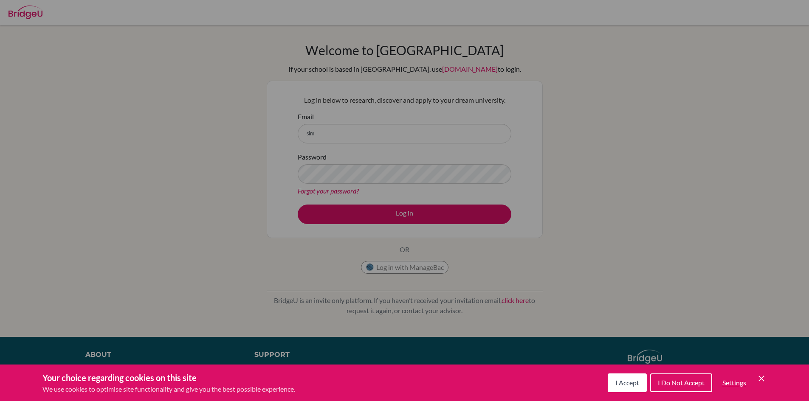 The image size is (809, 401). I want to click on button: I Accept, so click(627, 383).